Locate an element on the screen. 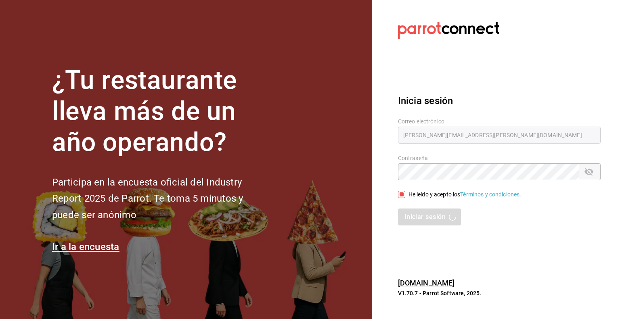 This screenshot has width=620, height=319. p: V1.70.7 - Parrot Software, 2025. is located at coordinates (499, 293).